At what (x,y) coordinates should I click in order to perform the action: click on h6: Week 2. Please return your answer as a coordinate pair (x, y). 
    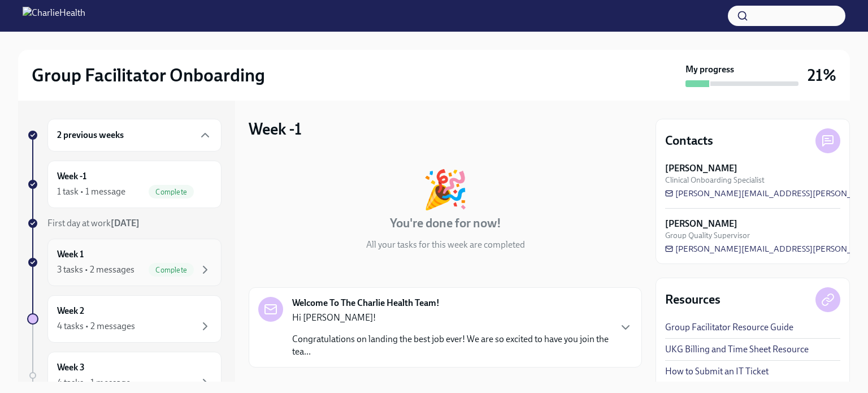
    Looking at the image, I should click on (71, 311).